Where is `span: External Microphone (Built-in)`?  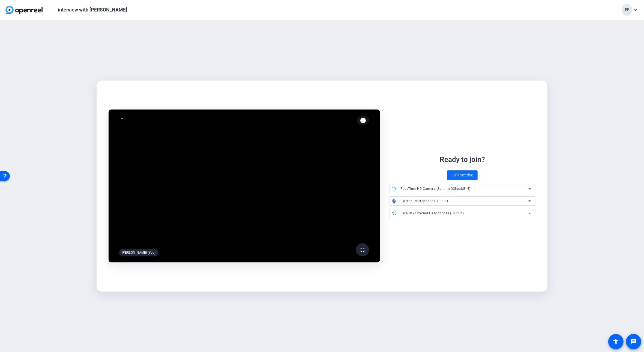 span: External Microphone (Built-in) is located at coordinates (424, 201).